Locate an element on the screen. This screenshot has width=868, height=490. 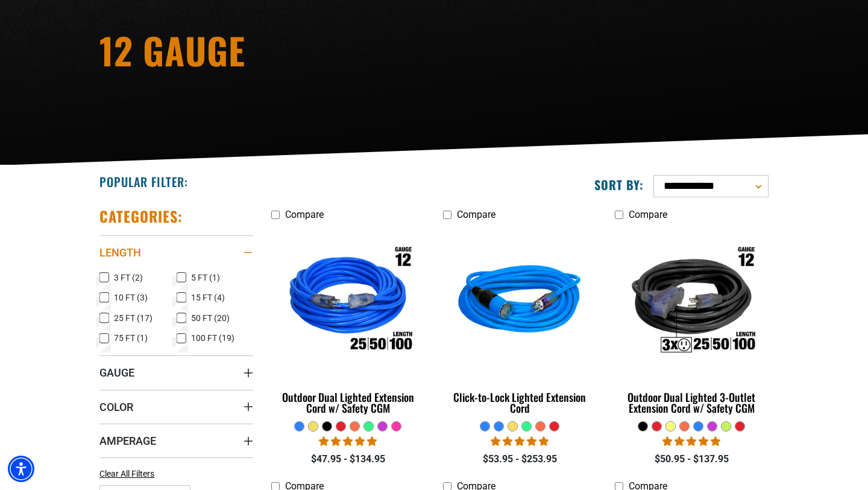
summary: Gauge is located at coordinates (176, 372).